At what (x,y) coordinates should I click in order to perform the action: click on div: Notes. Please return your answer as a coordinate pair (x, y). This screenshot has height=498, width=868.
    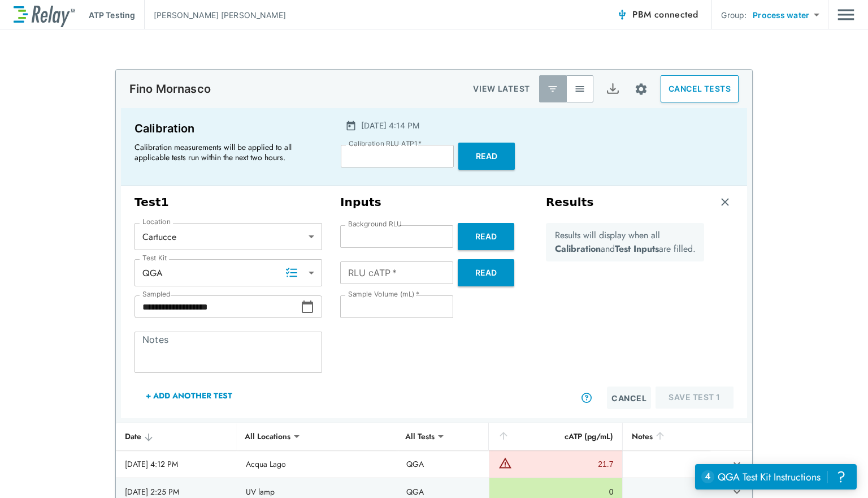
    Looking at the image, I should click on (666, 436).